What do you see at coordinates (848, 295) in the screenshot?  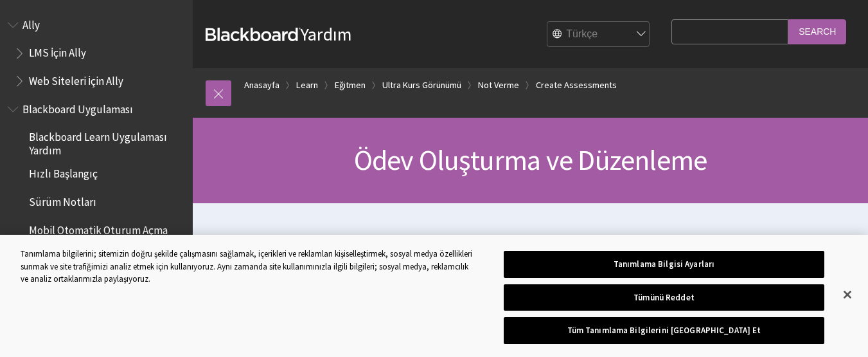 I see `button: Kapat` at bounding box center [848, 295].